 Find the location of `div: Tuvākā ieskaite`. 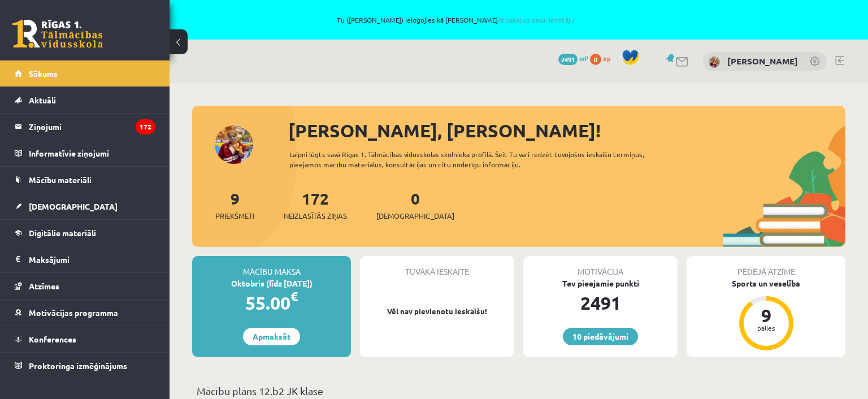

div: Tuvākā ieskaite is located at coordinates (437, 266).